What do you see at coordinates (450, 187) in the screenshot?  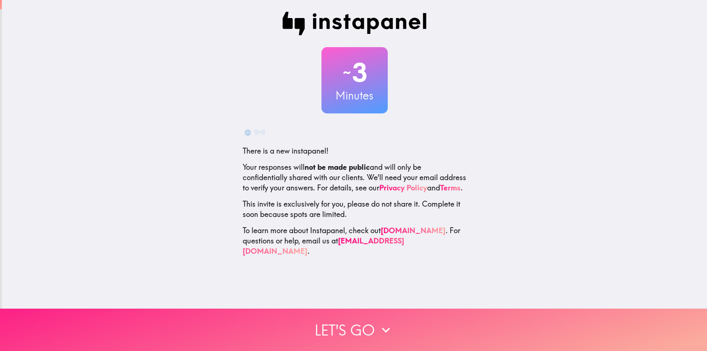 I see `a: Terms` at bounding box center [450, 187].